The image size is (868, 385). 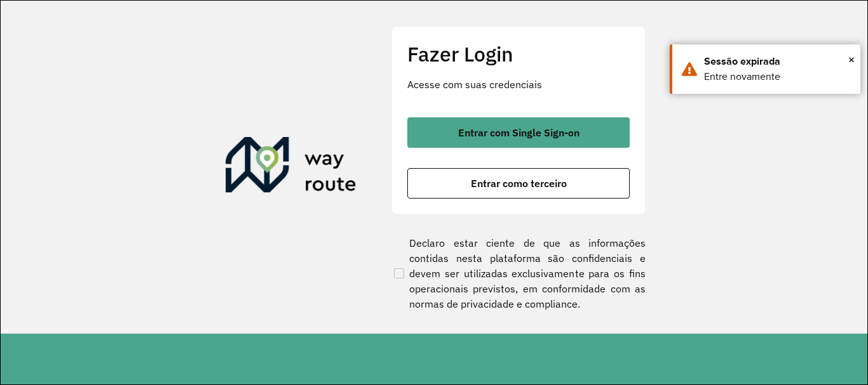 I want to click on img: Roteirizador AmbevTech, so click(x=291, y=168).